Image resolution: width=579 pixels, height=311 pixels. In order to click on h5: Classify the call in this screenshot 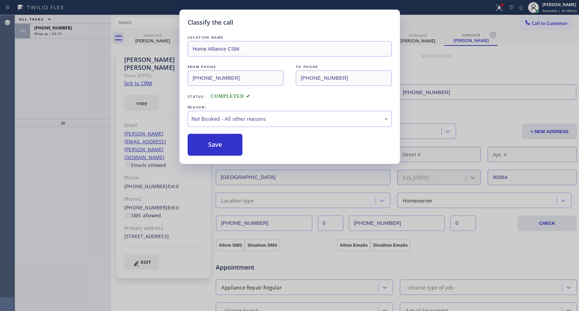, I will do `click(210, 22)`.